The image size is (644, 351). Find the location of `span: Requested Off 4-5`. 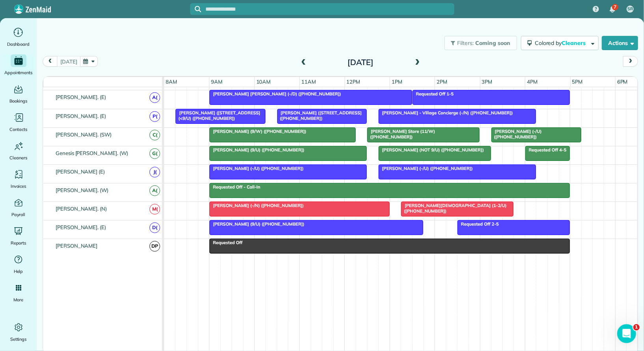

span: Requested Off 4-5 is located at coordinates (545, 150).